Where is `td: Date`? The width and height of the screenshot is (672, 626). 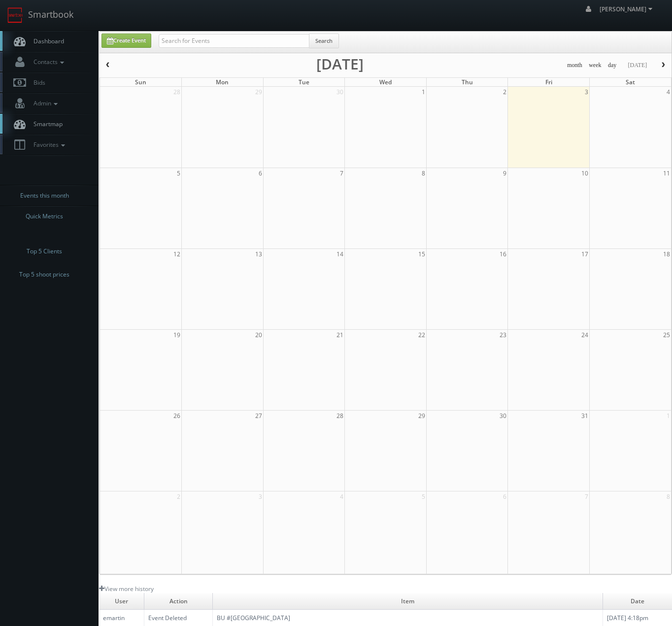 td: Date is located at coordinates (637, 601).